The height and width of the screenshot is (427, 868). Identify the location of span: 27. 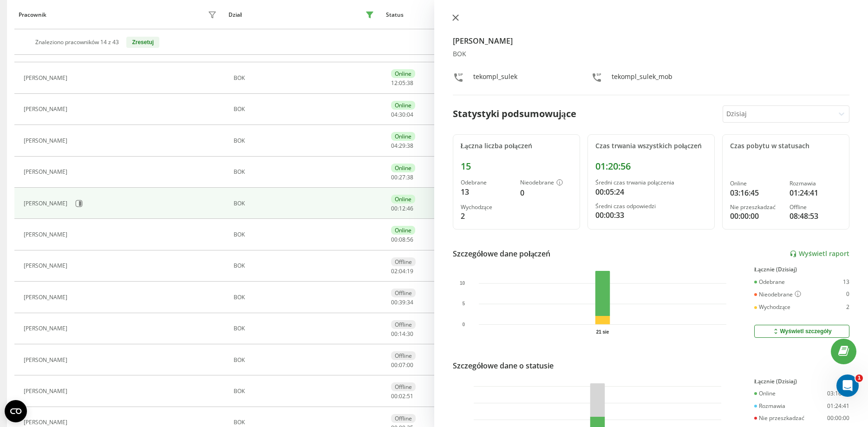
(402, 177).